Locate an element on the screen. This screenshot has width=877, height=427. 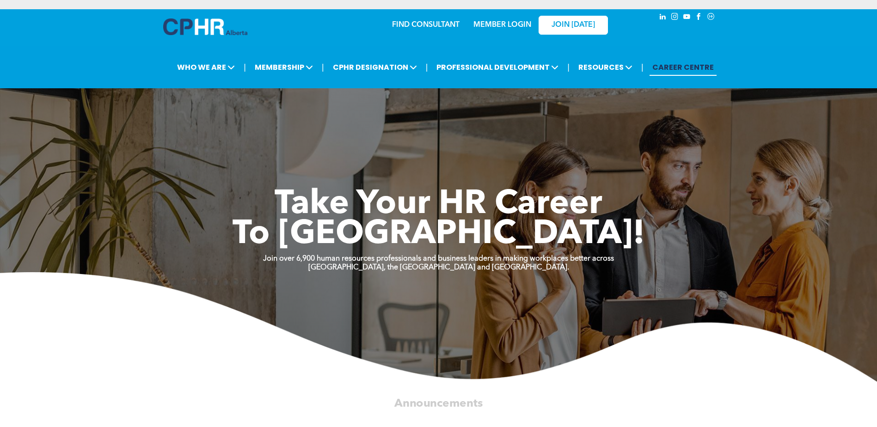
span: CPHR DESIGNATION is located at coordinates (375, 67).